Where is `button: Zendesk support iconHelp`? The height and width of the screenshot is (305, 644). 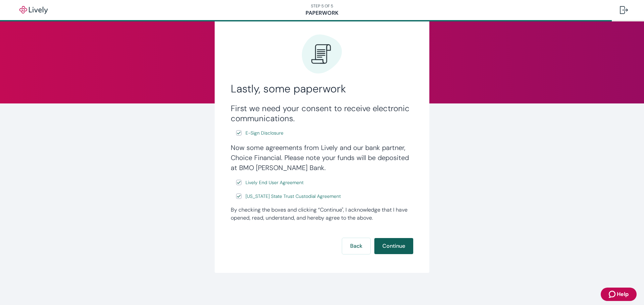 button: Zendesk support iconHelp is located at coordinates (619, 294).